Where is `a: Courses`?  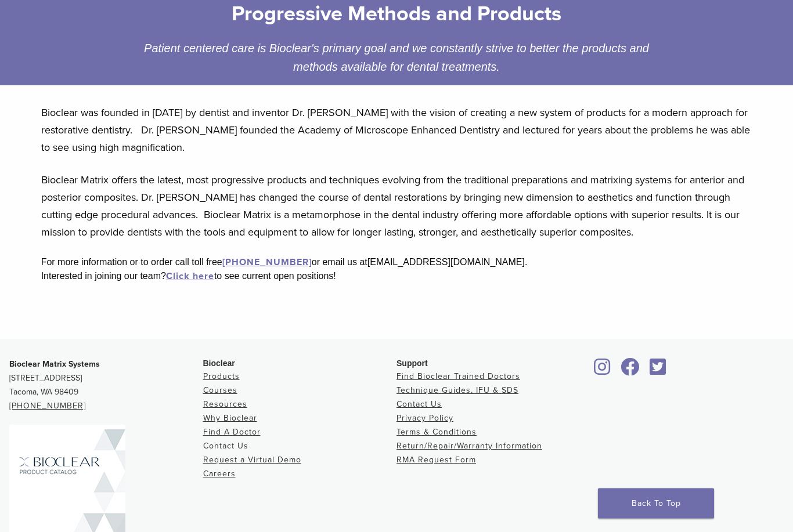 a: Courses is located at coordinates (220, 390).